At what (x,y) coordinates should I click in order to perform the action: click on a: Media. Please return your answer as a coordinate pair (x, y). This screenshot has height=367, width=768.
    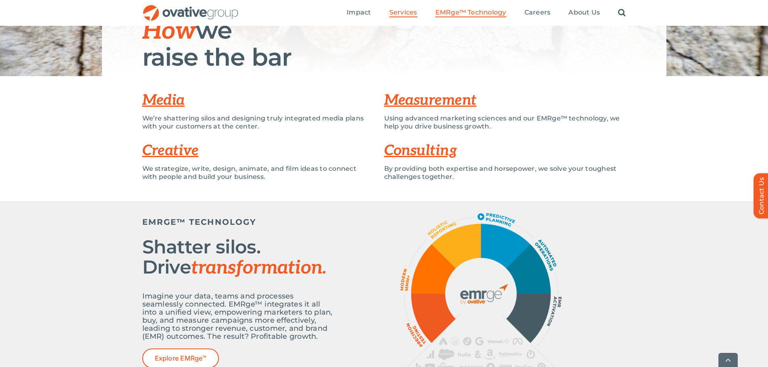
    Looking at the image, I should click on (163, 100).